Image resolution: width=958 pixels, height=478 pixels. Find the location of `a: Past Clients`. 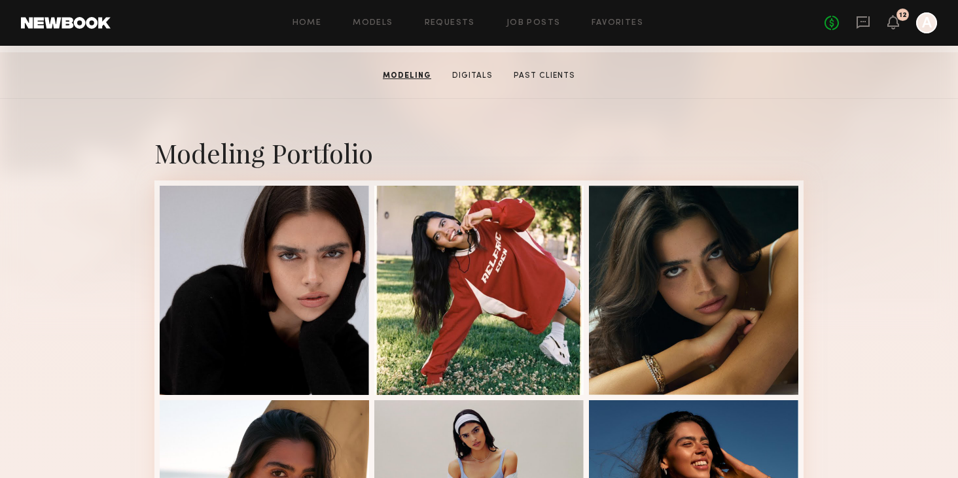

a: Past Clients is located at coordinates (544, 76).